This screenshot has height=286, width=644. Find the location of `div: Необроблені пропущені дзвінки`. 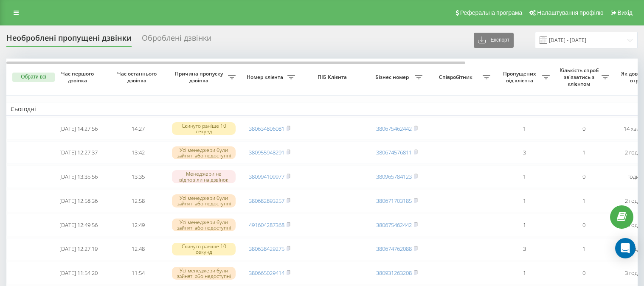

div: Необроблені пропущені дзвінки is located at coordinates (69, 40).